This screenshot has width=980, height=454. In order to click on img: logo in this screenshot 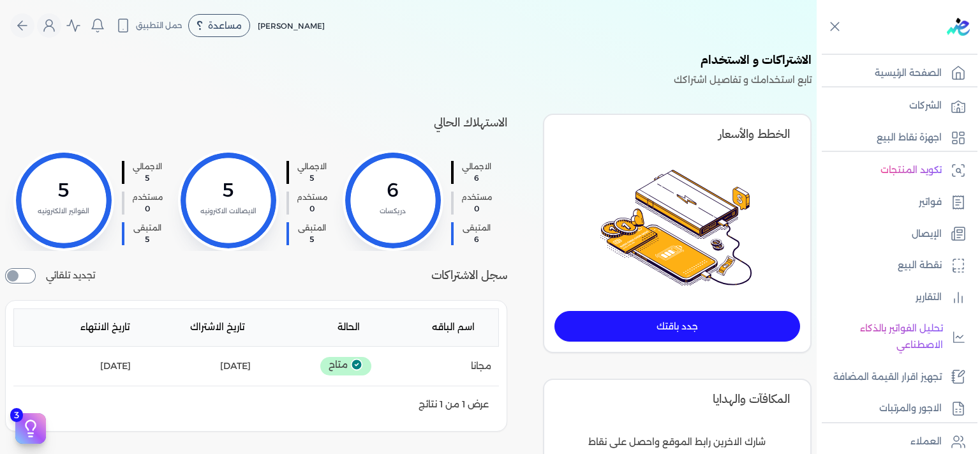, I will do `click(958, 27)`.